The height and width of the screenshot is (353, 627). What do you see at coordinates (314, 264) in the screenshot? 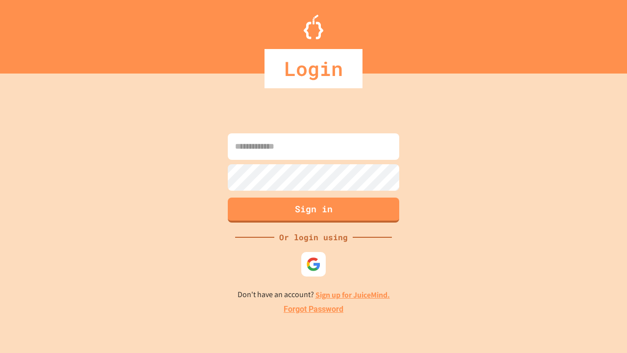
I see `img: google-icon.svg` at bounding box center [314, 264].